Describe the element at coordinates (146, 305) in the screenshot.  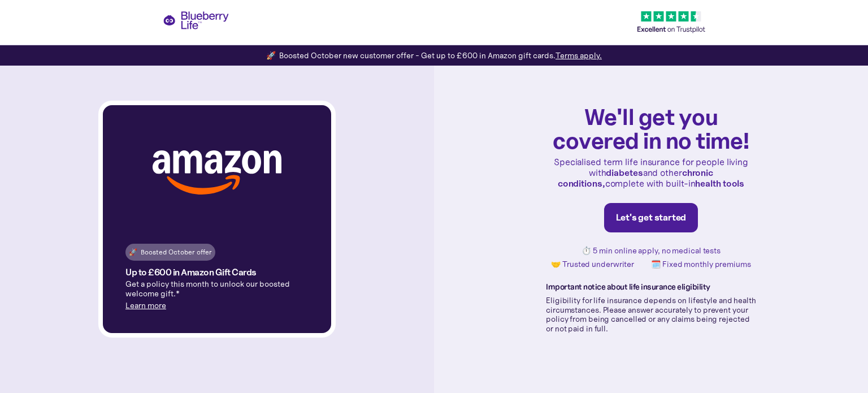
I see `a: Learn more` at that location.